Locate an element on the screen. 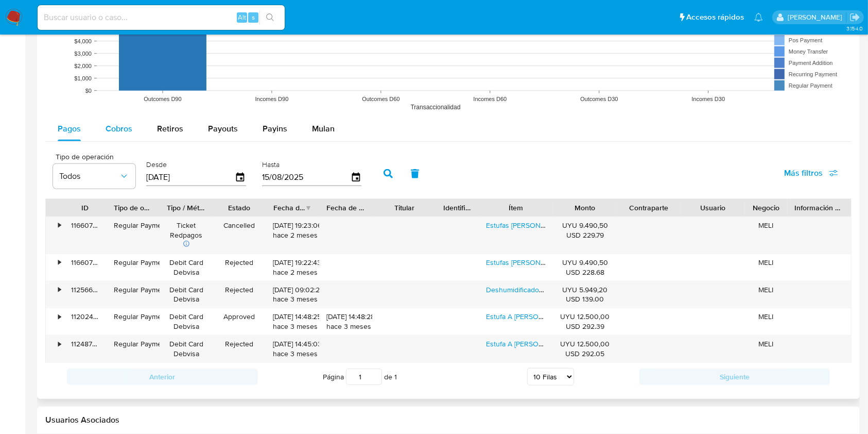 The height and width of the screenshot is (434, 868). span: Alt is located at coordinates (242, 17).